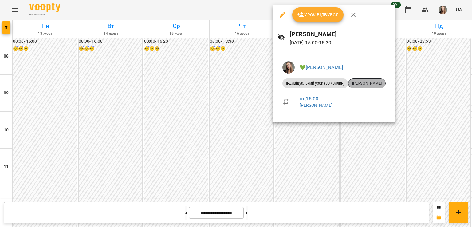  I want to click on img: 6616469b542043e9b9ce361bc48015fd.jpeg, so click(289, 67).